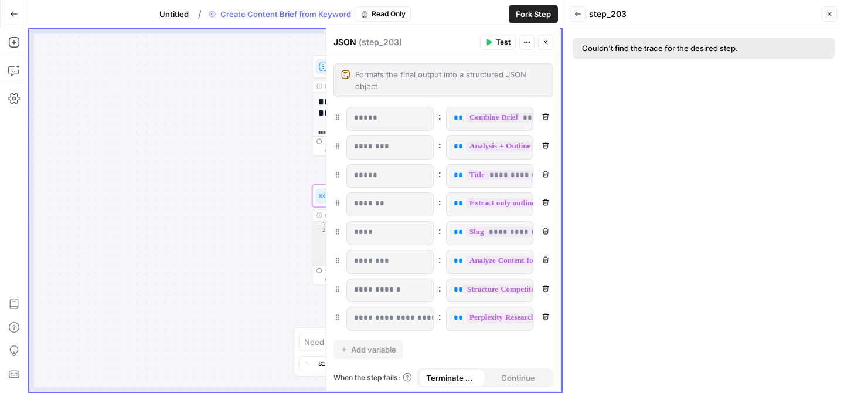  What do you see at coordinates (533, 14) in the screenshot?
I see `span: Fork Step` at bounding box center [533, 14].